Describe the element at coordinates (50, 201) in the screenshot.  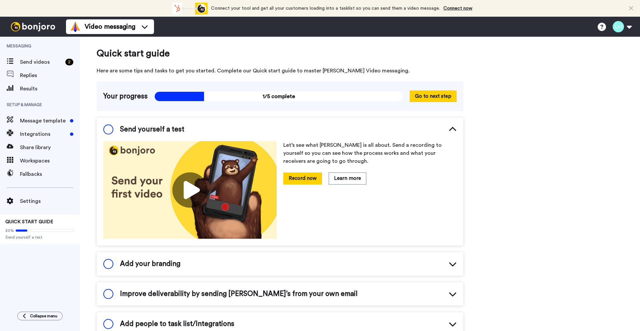
I see `span: Settings` at that location.